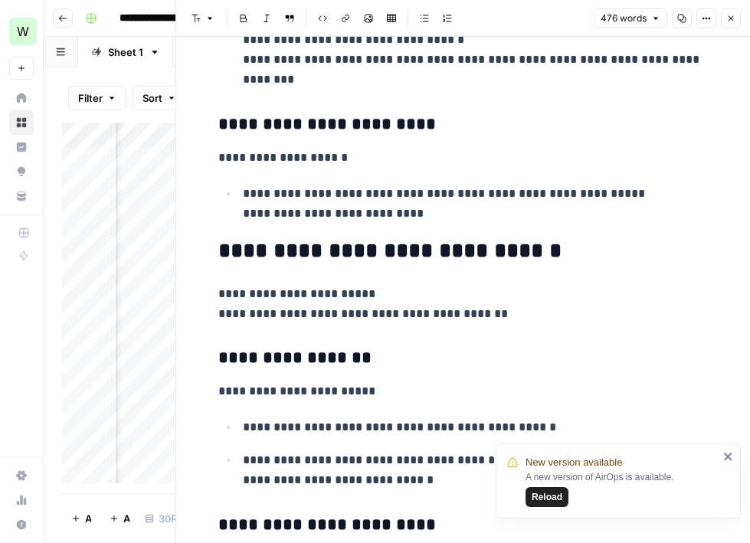  Describe the element at coordinates (547, 497) in the screenshot. I see `button: Reload` at that location.